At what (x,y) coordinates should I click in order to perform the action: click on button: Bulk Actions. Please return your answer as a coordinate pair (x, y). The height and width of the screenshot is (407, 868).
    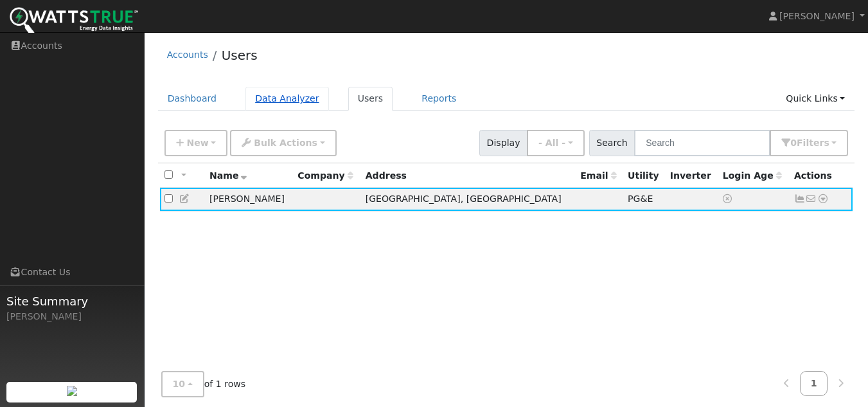
    Looking at the image, I should click on (283, 142).